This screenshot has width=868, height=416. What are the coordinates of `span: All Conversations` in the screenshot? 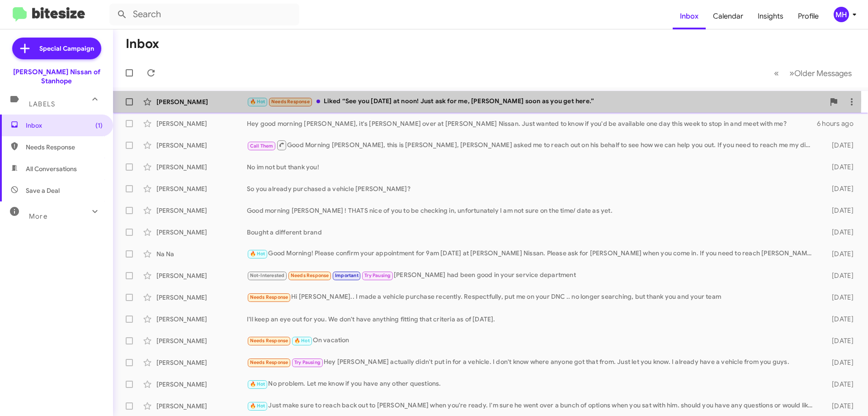 It's located at (51, 169).